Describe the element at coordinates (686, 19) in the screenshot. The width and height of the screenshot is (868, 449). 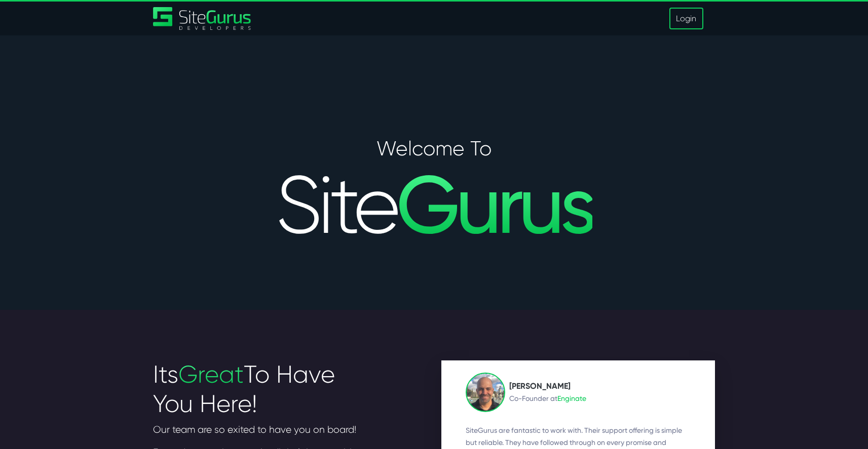
I see `a: Login` at that location.